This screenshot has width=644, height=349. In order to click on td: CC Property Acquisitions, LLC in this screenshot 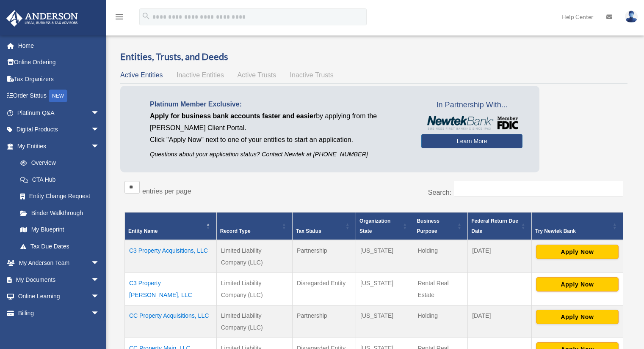, I will do `click(170, 321)`.